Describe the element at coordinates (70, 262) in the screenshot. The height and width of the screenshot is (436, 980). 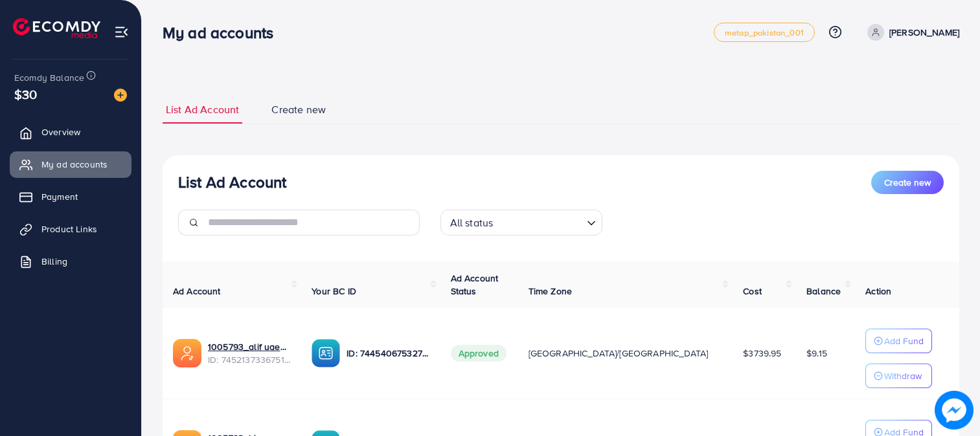
I see `a: Billing` at that location.